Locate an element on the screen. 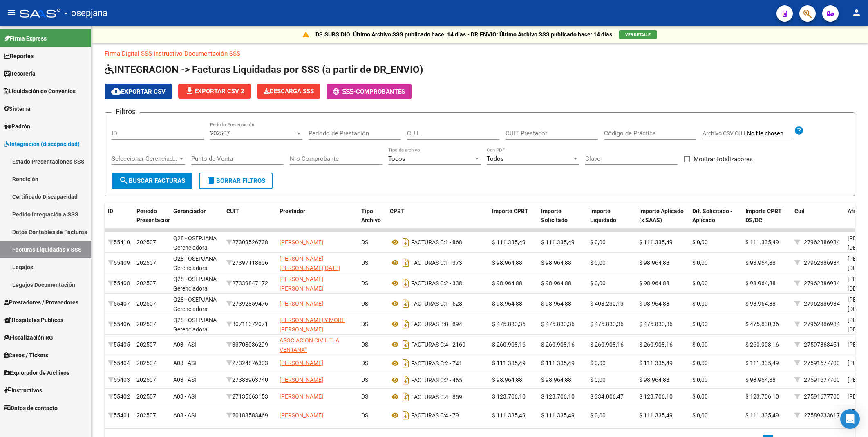  span: Importe CPBT is located at coordinates (510, 211).